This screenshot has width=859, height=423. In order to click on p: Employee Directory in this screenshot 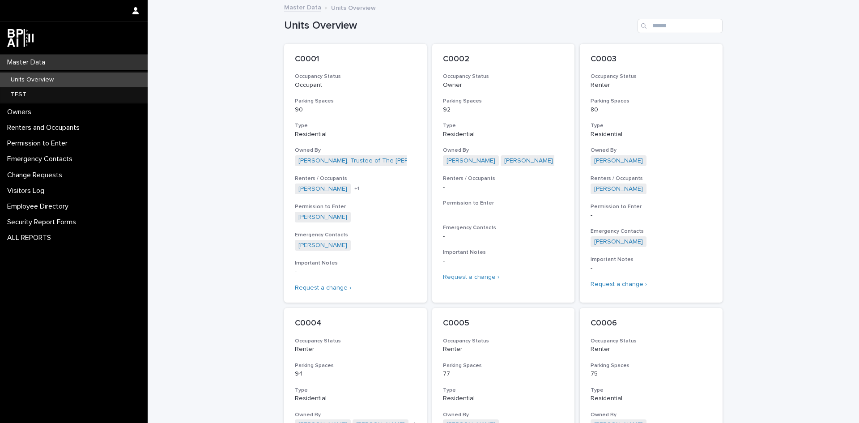, I will do `click(39, 206)`.